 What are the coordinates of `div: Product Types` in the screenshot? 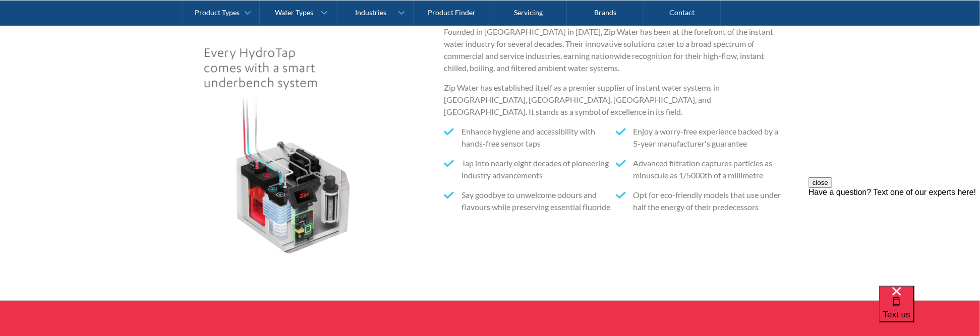 It's located at (217, 12).